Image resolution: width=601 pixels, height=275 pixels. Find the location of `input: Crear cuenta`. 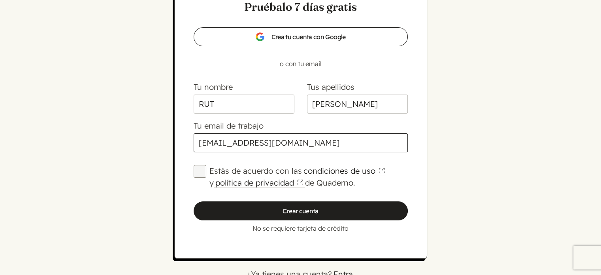

input: Crear cuenta is located at coordinates (301, 211).